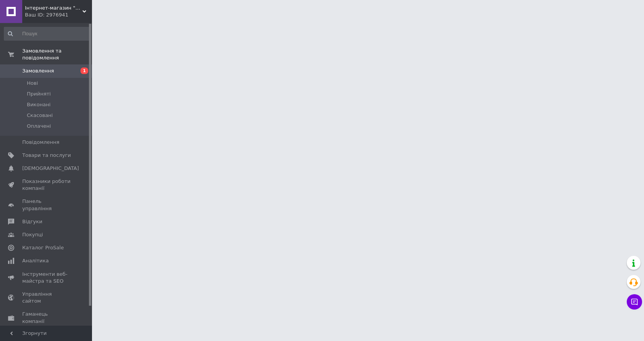 The width and height of the screenshot is (644, 341). What do you see at coordinates (32, 234) in the screenshot?
I see `span: Покупці` at bounding box center [32, 234].